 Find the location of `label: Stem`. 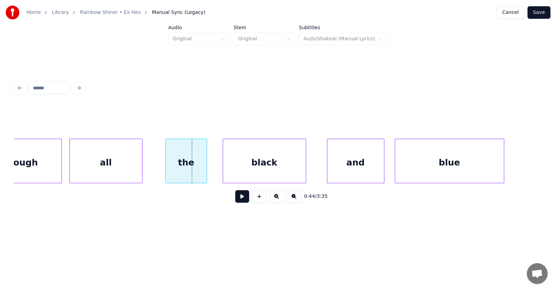

label: Stem is located at coordinates (265, 27).